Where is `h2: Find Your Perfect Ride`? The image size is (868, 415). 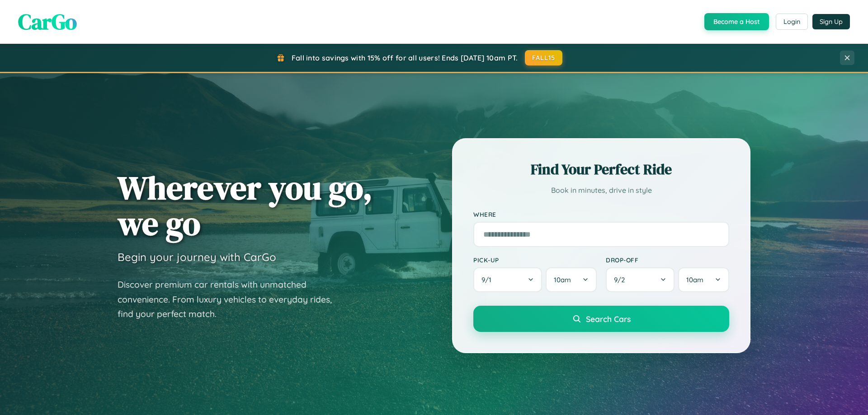
h2: Find Your Perfect Ride is located at coordinates (601, 169).